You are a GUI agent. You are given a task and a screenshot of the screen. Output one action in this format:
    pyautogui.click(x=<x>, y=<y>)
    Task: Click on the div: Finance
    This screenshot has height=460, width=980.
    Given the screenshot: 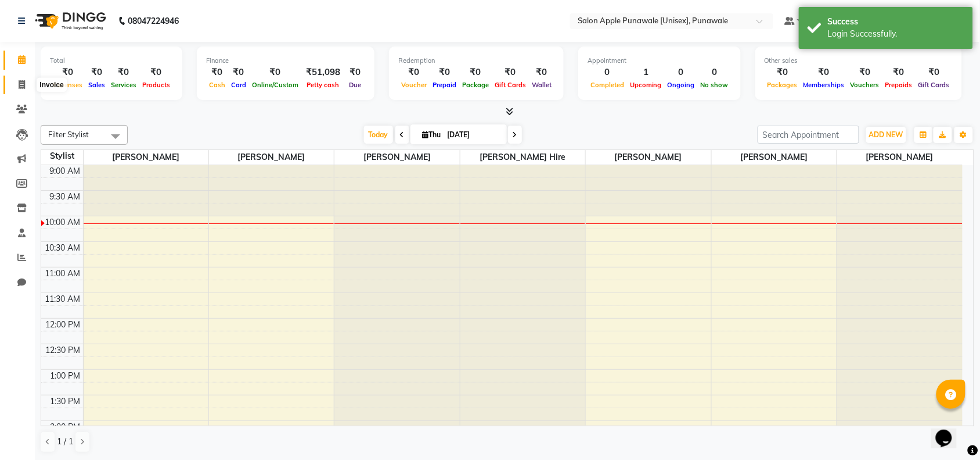 What is the action you would take?
    pyautogui.click(x=286, y=61)
    